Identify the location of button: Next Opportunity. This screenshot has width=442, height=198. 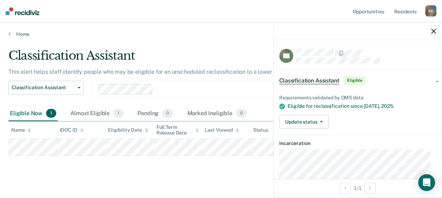
(370, 189).